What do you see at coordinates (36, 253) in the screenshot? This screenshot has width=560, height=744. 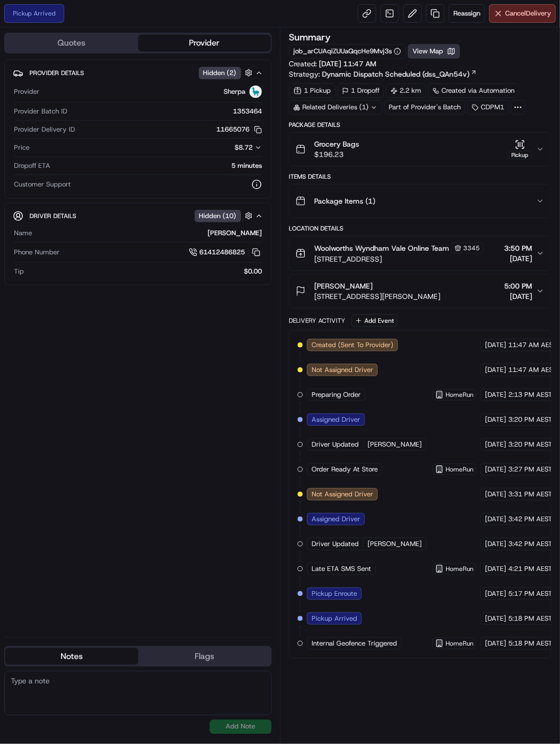 I see `span: Phone Number` at bounding box center [36, 253].